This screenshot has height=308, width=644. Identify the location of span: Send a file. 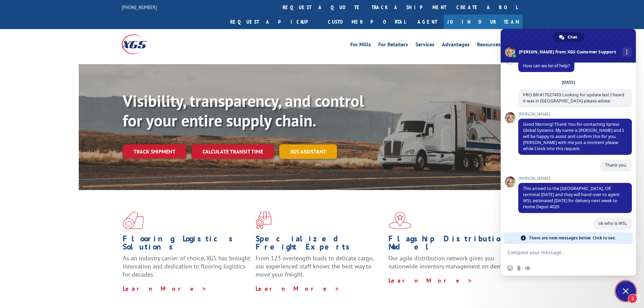
(519, 268).